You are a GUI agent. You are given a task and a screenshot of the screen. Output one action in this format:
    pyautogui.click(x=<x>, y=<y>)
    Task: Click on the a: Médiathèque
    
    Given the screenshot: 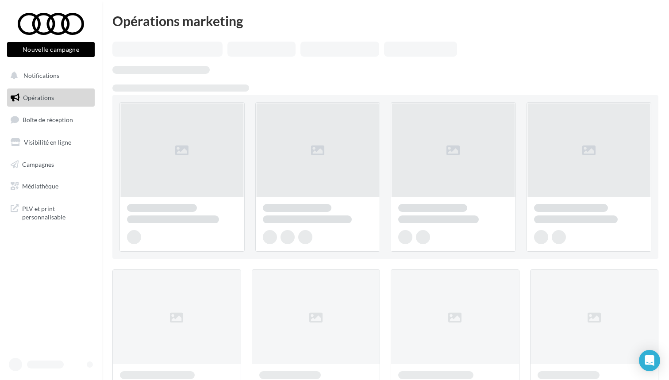 What is the action you would take?
    pyautogui.click(x=51, y=186)
    